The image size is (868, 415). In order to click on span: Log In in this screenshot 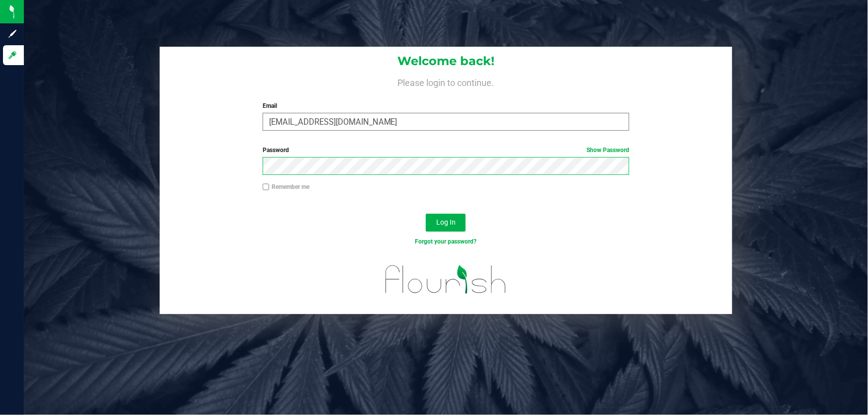, I will do `click(446, 222)`.